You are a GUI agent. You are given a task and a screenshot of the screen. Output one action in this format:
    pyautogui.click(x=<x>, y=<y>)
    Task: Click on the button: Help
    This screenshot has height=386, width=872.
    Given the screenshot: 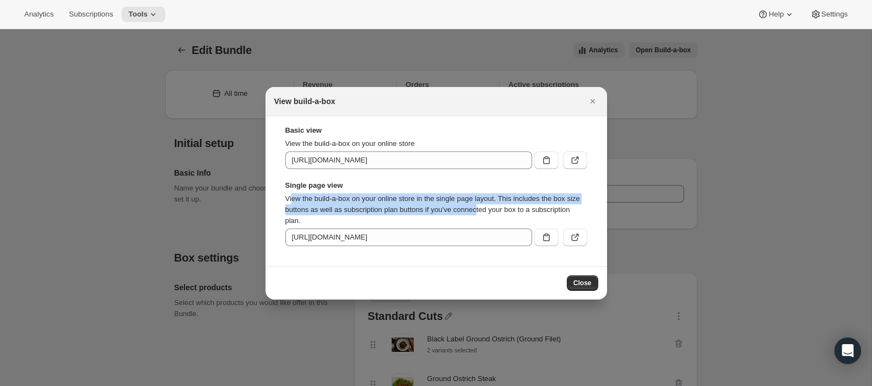 What is the action you would take?
    pyautogui.click(x=775, y=14)
    